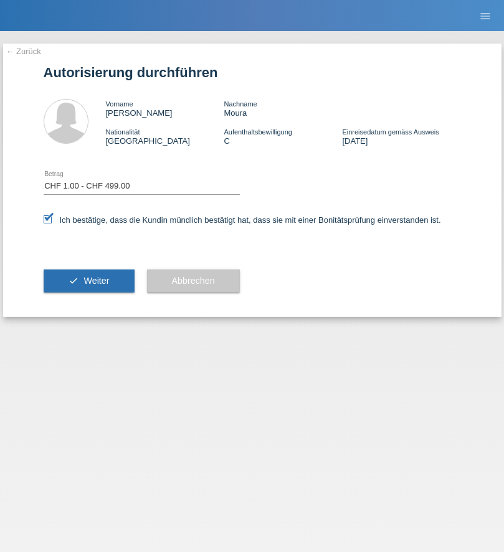  What do you see at coordinates (242, 220) in the screenshot?
I see `label: Ich bestätige, dass die Kundin mündlich bestätigt hat, dass sie mit einer Bonitätsprüfung einvers...` at bounding box center [242, 220].